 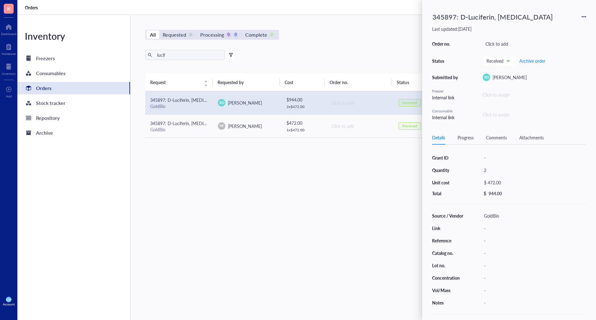 What do you see at coordinates (45, 58) in the screenshot?
I see `div: Freezers` at bounding box center [45, 58].